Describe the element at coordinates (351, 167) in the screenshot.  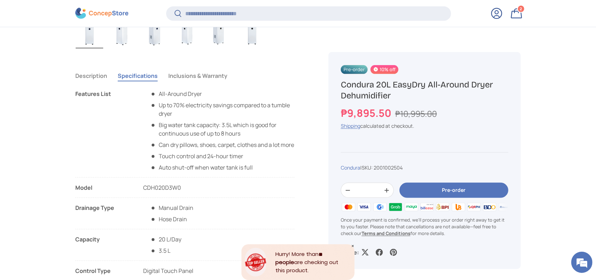
I see `a: Condura` at that location.